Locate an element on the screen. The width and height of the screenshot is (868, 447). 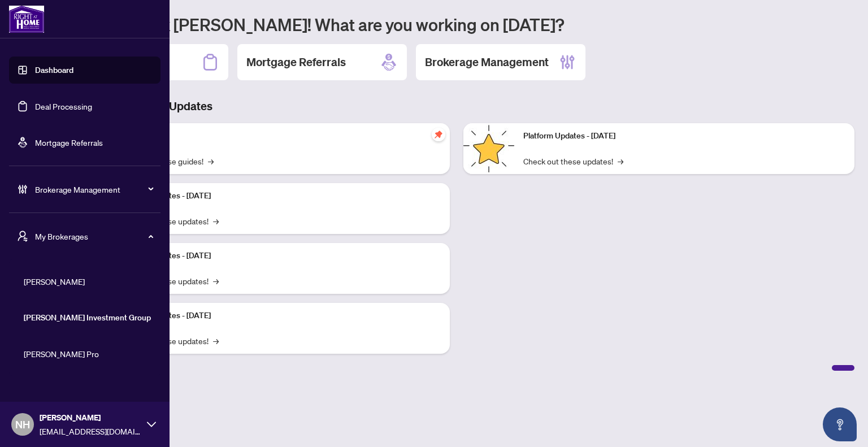
span: user-switch is located at coordinates (22, 236).